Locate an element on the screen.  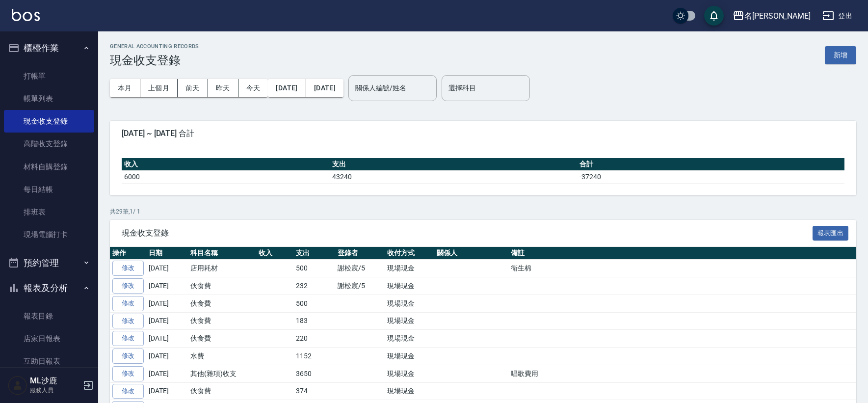
img: Logo is located at coordinates (26, 15).